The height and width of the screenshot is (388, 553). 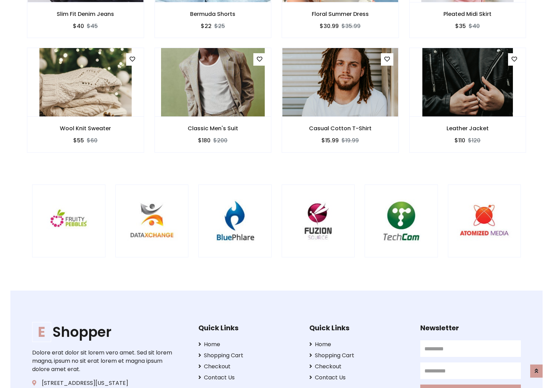 What do you see at coordinates (471, 328) in the screenshot?
I see `h5: Newsletter` at bounding box center [471, 328].